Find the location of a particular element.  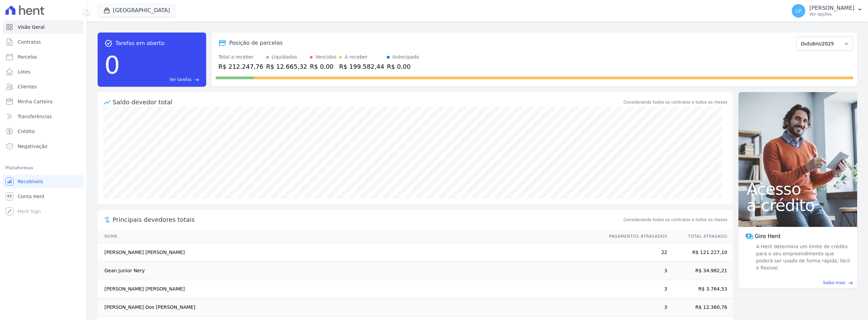

span: a crédito is located at coordinates (797, 205).